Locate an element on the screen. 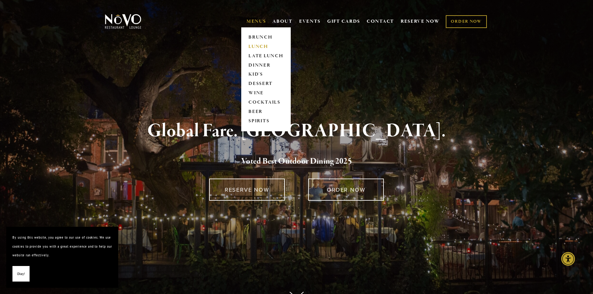 The height and width of the screenshot is (294, 593). a: CONTACT is located at coordinates (380, 21).